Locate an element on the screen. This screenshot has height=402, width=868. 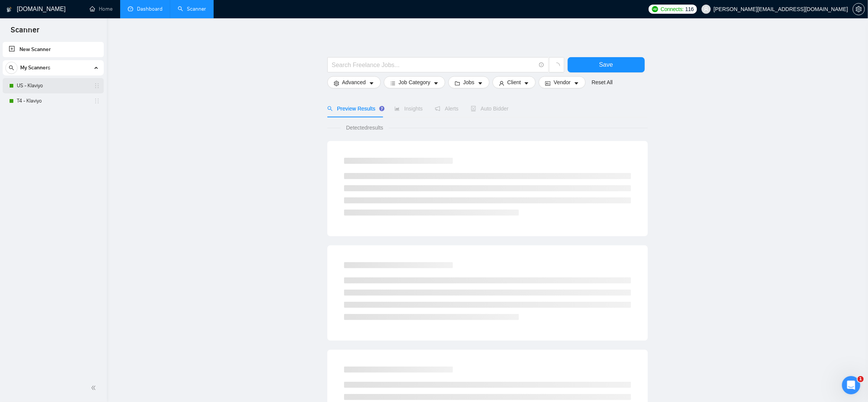
span: folder is located at coordinates (457, 83).